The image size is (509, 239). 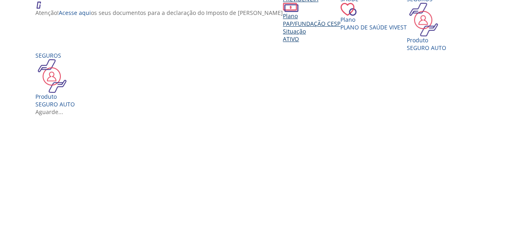 What do you see at coordinates (55, 80) in the screenshot?
I see `a: Seguros Produto SEGURO AUTO` at bounding box center [55, 80].